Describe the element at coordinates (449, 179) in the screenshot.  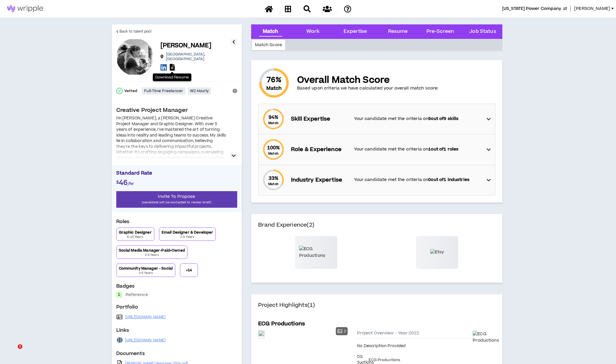
I see `strong: 0 out of 1 industries` at that location.